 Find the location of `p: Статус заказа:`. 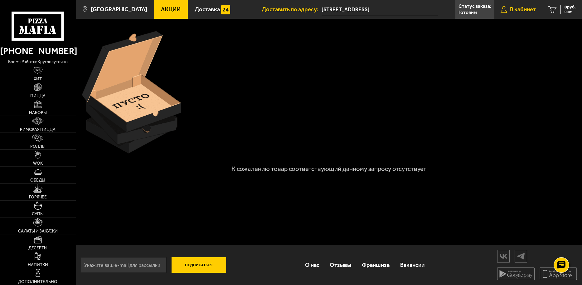

p: Статус заказа: is located at coordinates (475, 6).